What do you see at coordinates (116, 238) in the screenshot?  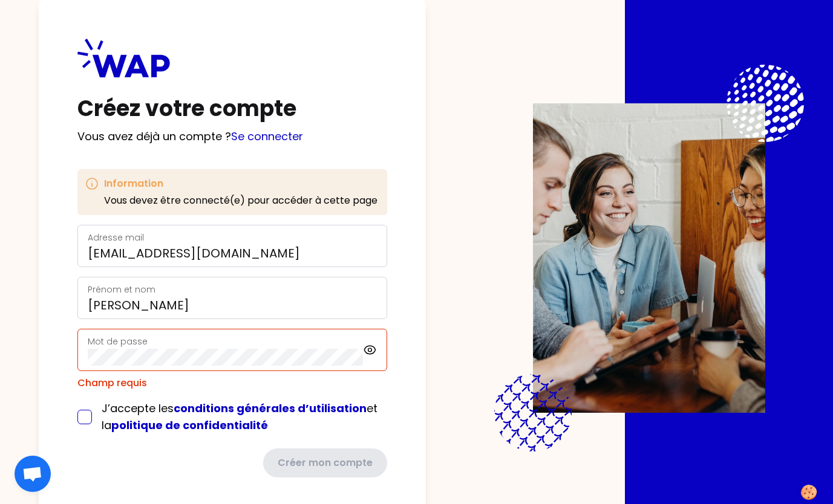 I see `label: Adresse mail` at bounding box center [116, 238].